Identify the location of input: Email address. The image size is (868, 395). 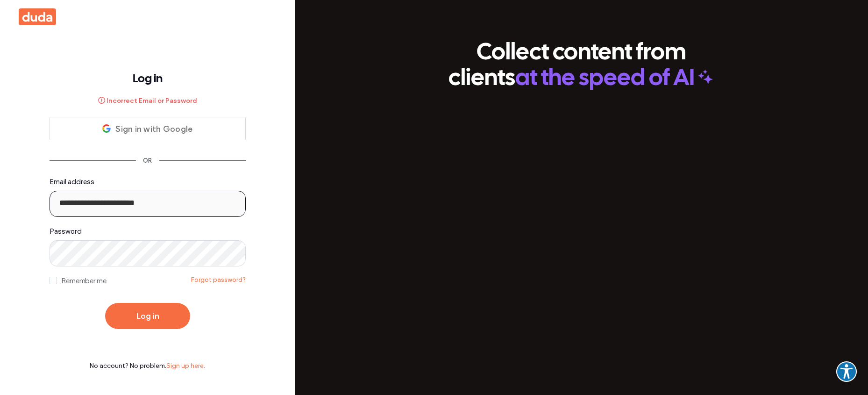
(148, 204).